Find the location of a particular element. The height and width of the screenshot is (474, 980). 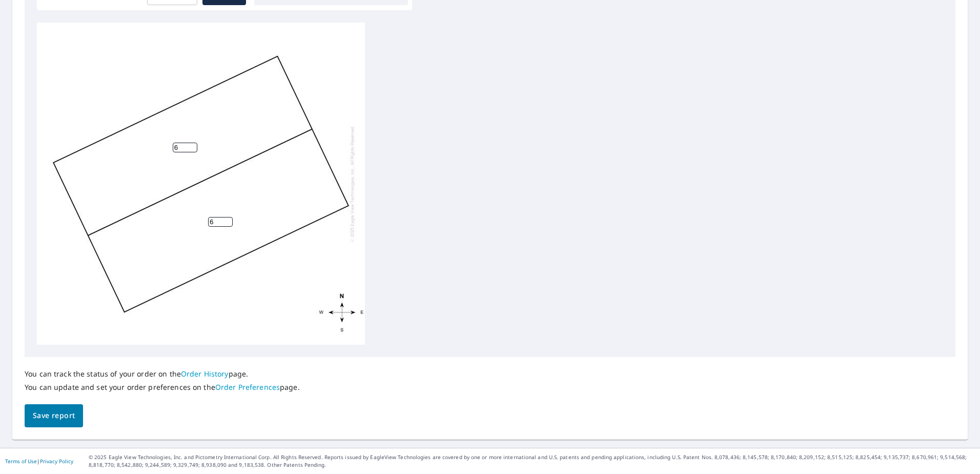

p: You can update and set your order preferences on the page. is located at coordinates (162, 387).